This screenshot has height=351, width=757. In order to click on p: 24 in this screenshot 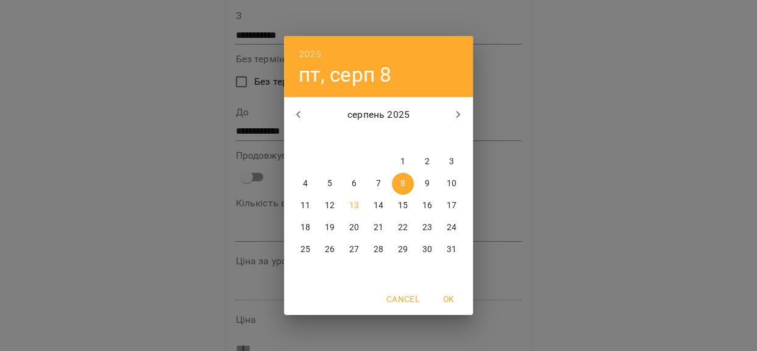, I will do `click(452, 227)`.